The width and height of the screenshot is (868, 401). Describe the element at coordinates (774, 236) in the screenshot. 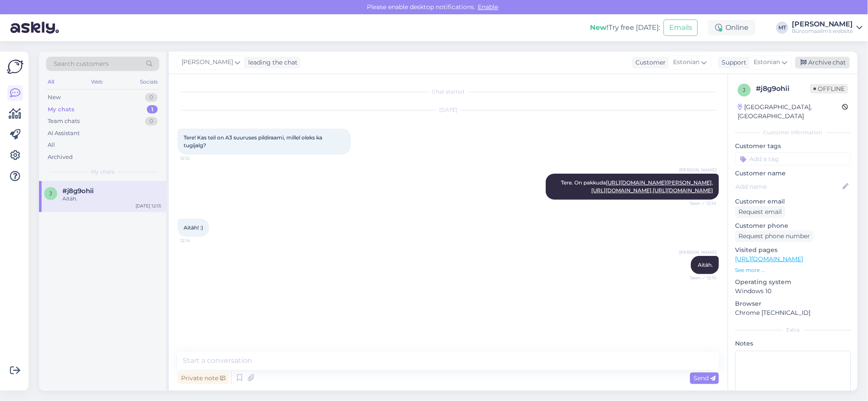

I see `div: Request phone number` at that location.